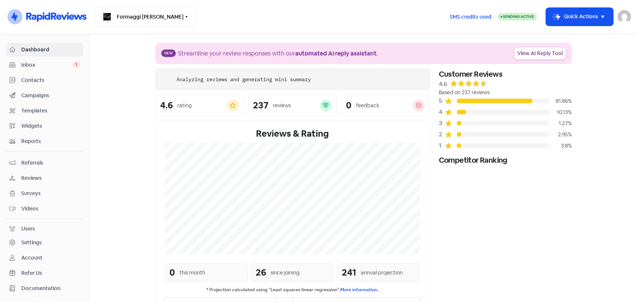  What do you see at coordinates (50, 289) in the screenshot?
I see `span: Documentation` at bounding box center [50, 289].